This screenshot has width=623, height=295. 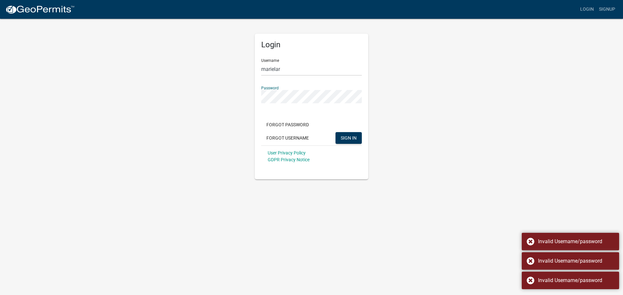 What do you see at coordinates (587, 9) in the screenshot?
I see `a: Login` at bounding box center [587, 9].